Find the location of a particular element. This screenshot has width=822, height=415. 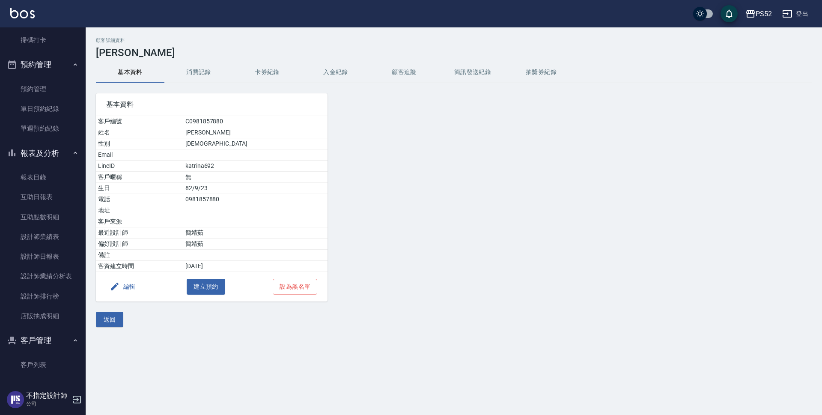

div: PS52 is located at coordinates (764, 14).